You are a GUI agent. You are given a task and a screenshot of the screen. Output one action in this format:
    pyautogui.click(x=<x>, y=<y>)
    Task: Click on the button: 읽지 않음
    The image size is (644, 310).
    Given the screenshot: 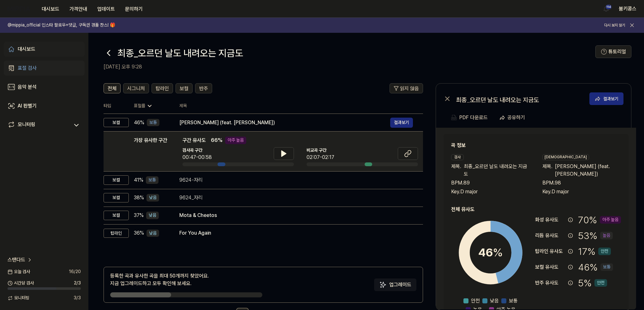 What is the action you would take?
    pyautogui.click(x=406, y=88)
    